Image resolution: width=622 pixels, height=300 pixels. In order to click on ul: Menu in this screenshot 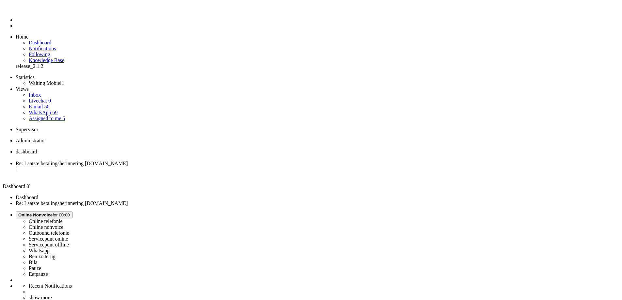, I will do `click(311, 17)`.